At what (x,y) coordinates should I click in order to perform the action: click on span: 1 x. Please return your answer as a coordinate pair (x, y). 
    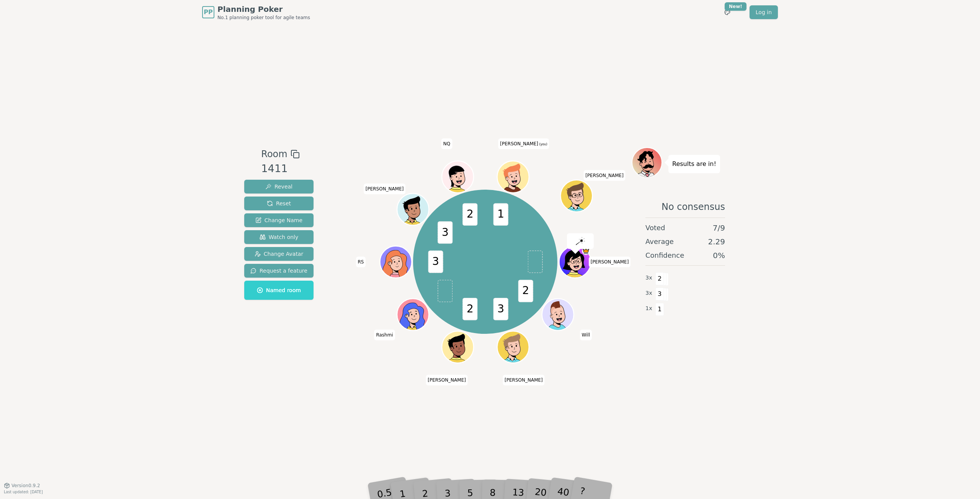
    Looking at the image, I should click on (649, 308).